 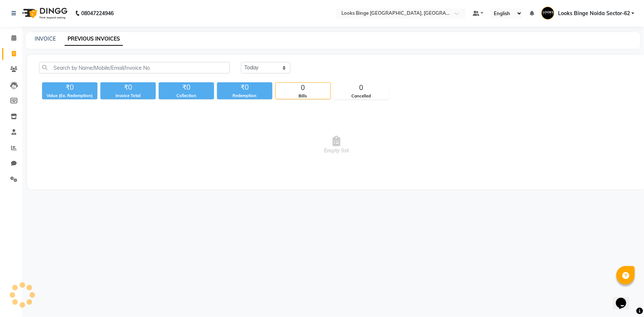 What do you see at coordinates (70, 96) in the screenshot?
I see `div: Value (Ex. Redemption)` at bounding box center [70, 96].